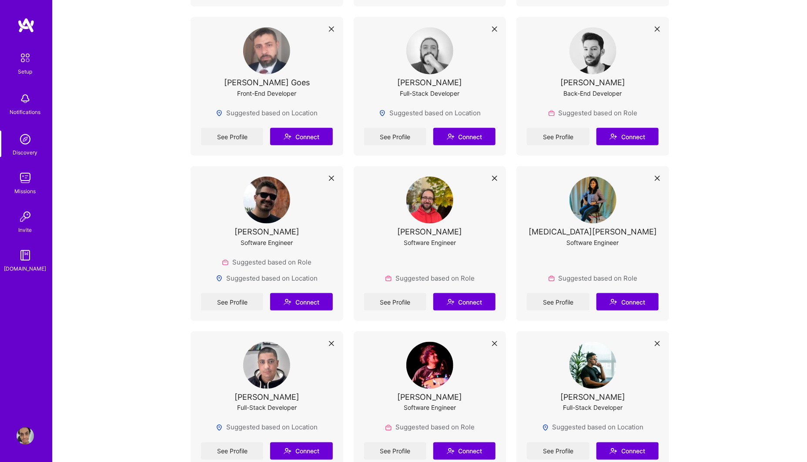 Image resolution: width=807 pixels, height=462 pixels. Describe the element at coordinates (25, 99) in the screenshot. I see `img: bell` at that location.